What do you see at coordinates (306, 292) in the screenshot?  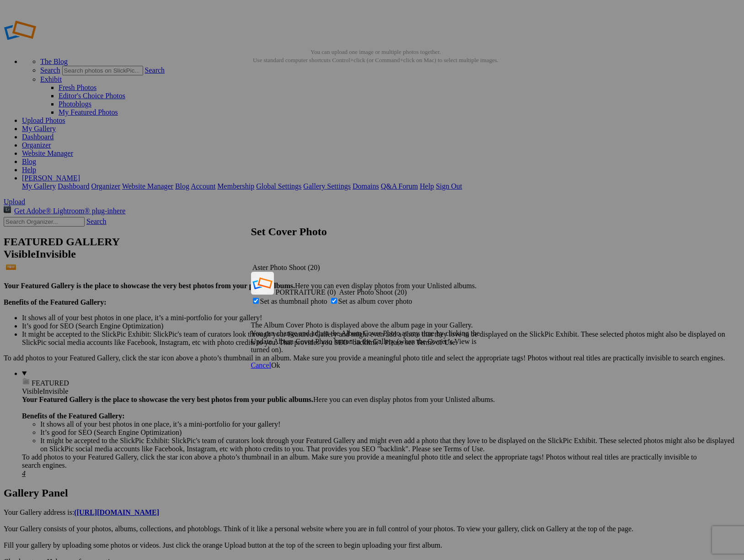 I see `span: PORTRAITURE (0)` at bounding box center [306, 292].